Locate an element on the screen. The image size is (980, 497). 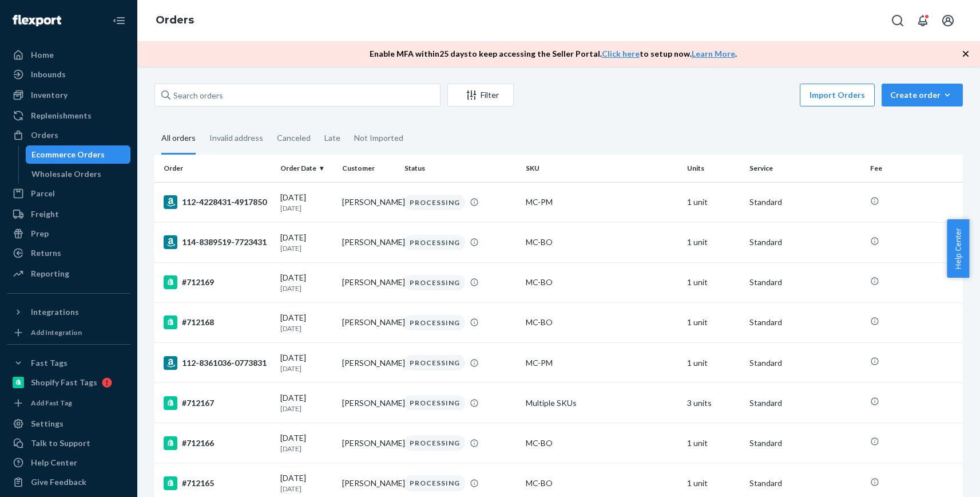
div: #712168 is located at coordinates (218, 322).